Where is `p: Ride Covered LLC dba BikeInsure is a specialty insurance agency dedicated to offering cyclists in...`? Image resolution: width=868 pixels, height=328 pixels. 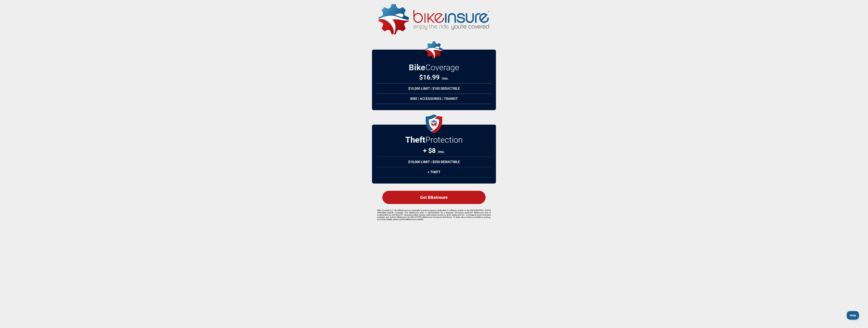 p: Ride Covered LLC dba BikeInsure is a specialty insurance agency dedicated to offering cyclists in... is located at coordinates (434, 214).